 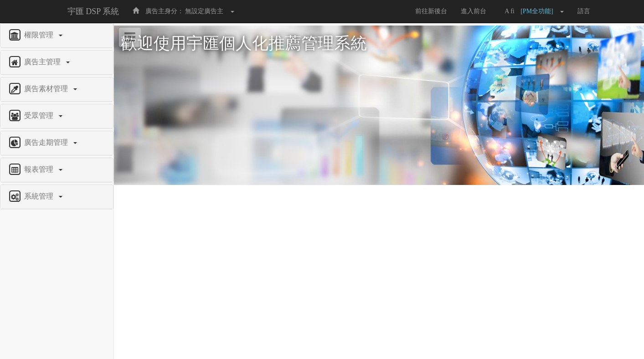 What do you see at coordinates (204, 11) in the screenshot?
I see `span: 無設定廣告主` at bounding box center [204, 11].